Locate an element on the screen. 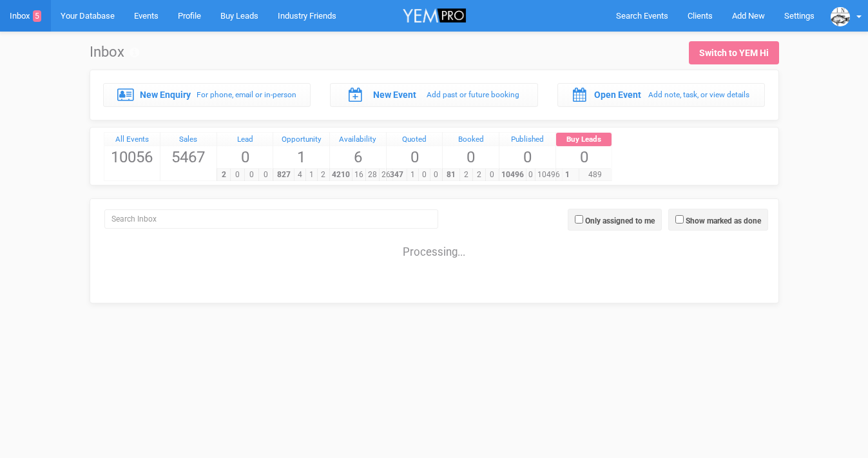 Image resolution: width=868 pixels, height=458 pixels. span: Search Events is located at coordinates (642, 15).